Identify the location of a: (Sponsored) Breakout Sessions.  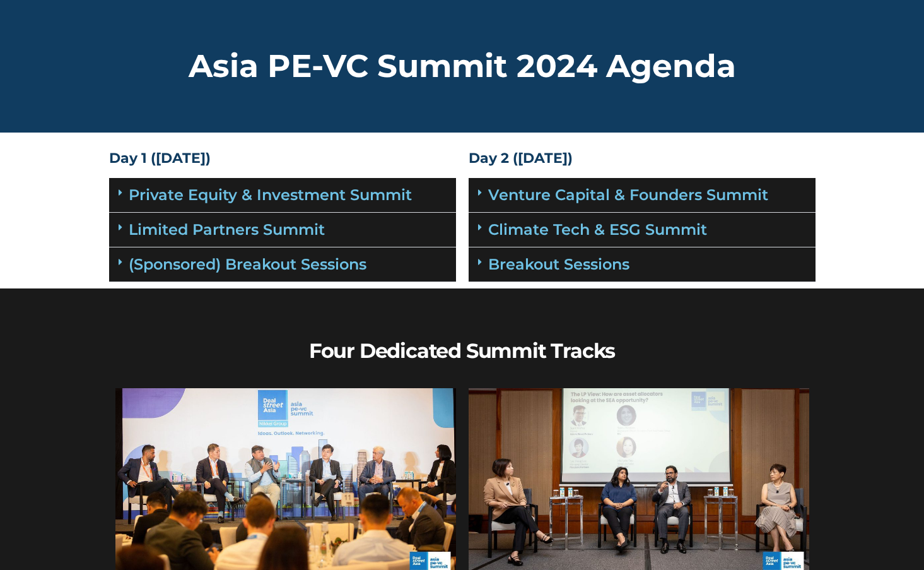
(248, 264).